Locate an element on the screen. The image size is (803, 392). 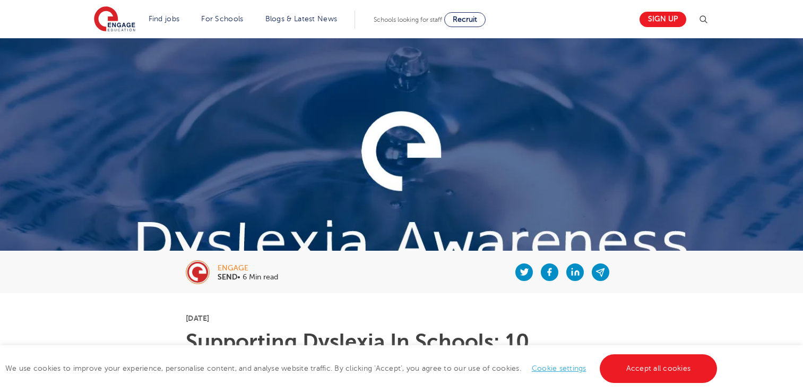
span: We use cookies to improve your experience, personalise content, and analyse website traffic. By c... is located at coordinates (362, 368).